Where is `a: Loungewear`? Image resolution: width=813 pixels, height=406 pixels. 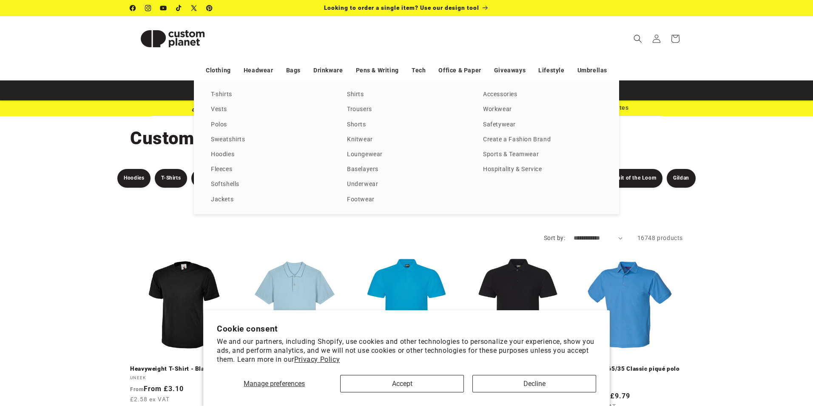 a: Loungewear is located at coordinates (406, 154).